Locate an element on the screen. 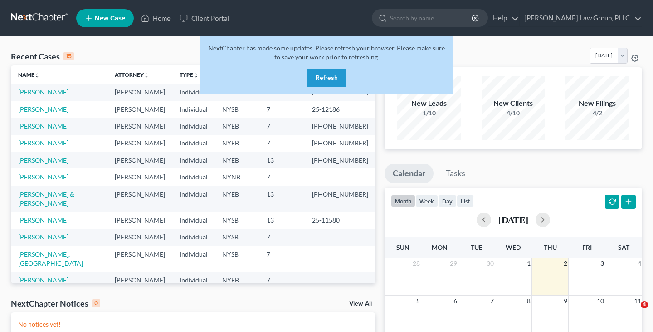  td: 25-11580 is located at coordinates (340, 220).